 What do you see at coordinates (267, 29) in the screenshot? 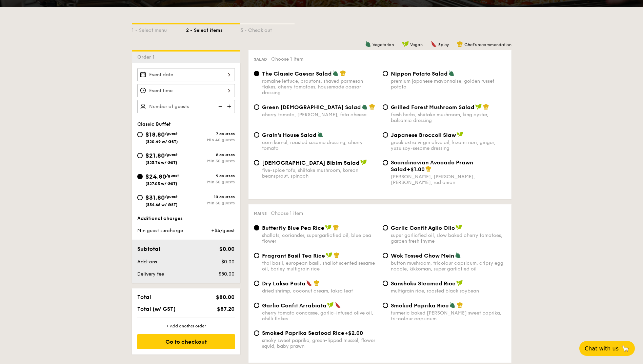
I see `div: 3 - Check out` at bounding box center [267, 29].